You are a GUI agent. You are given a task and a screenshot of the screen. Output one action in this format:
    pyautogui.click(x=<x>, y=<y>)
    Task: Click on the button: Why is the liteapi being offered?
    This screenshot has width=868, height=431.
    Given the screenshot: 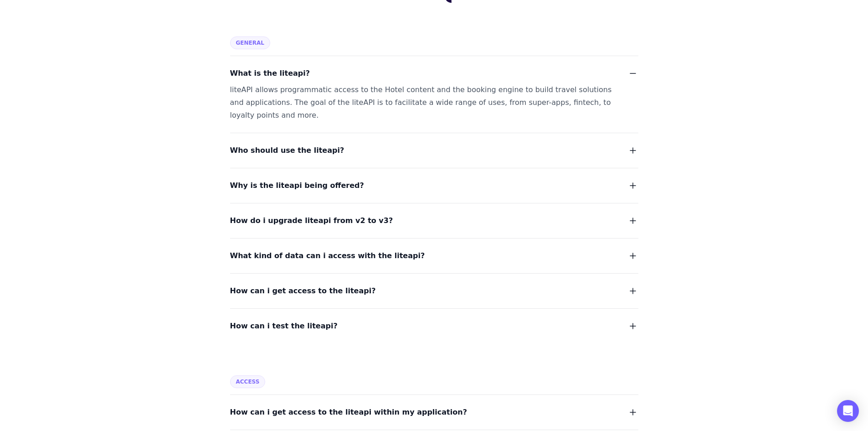 What is the action you would take?
    pyautogui.click(x=434, y=186)
    